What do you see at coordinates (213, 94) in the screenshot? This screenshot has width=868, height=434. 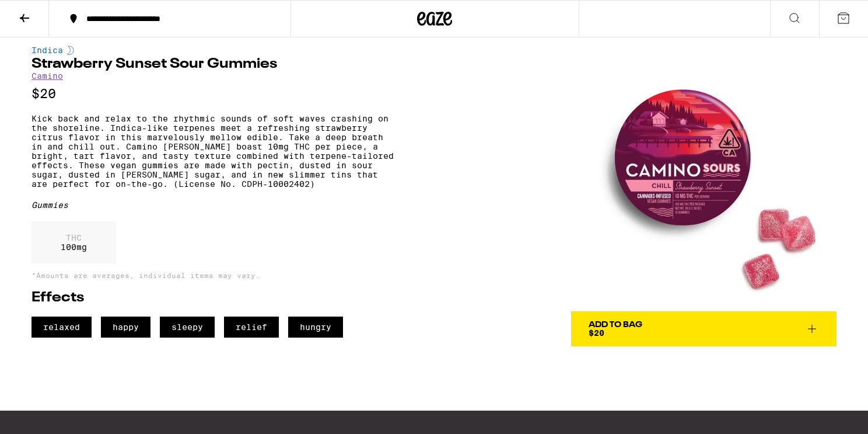 I see `p: $20` at bounding box center [213, 94].